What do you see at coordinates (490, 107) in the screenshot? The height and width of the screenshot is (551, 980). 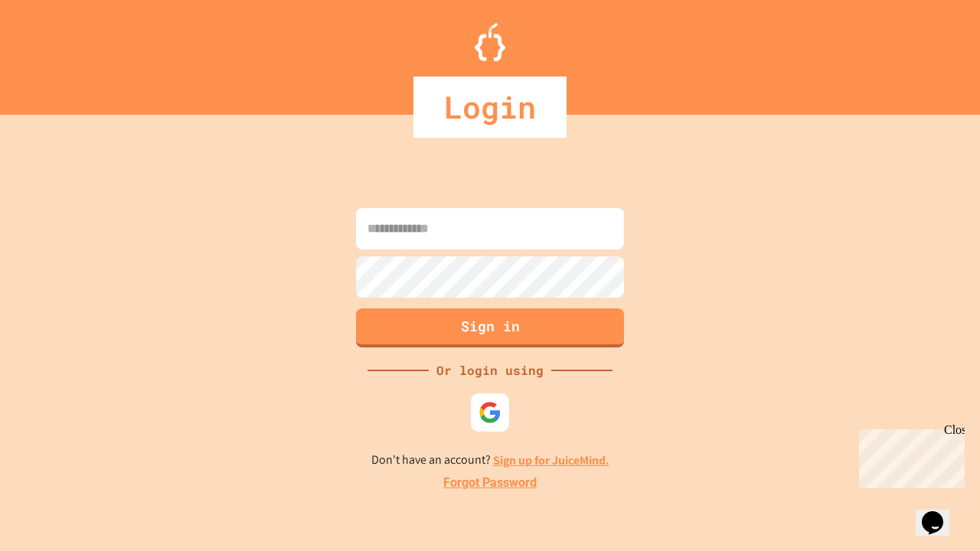 I see `div: Login` at bounding box center [490, 107].